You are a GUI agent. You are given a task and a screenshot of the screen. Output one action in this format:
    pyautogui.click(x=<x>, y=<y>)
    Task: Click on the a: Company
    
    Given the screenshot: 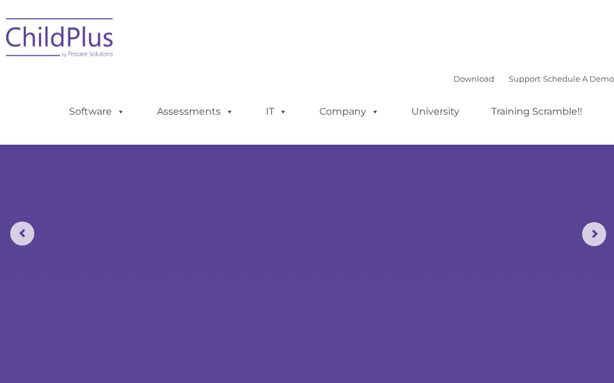 What is the action you would take?
    pyautogui.click(x=349, y=112)
    